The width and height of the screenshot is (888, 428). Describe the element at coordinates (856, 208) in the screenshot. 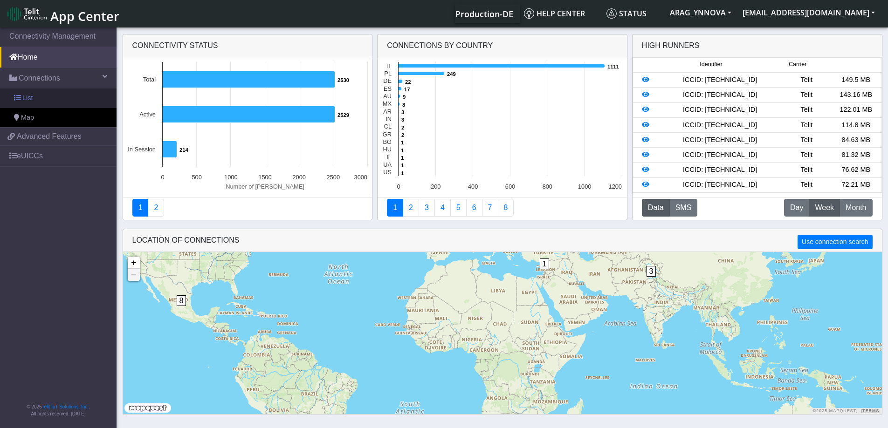

I see `span: Month` at that location.